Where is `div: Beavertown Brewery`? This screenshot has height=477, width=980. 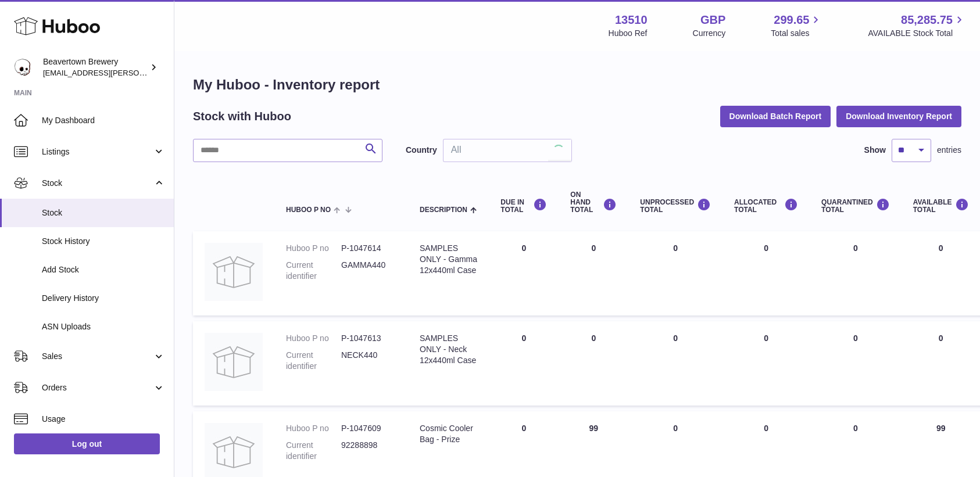 div: Beavertown Brewery is located at coordinates (96, 67).